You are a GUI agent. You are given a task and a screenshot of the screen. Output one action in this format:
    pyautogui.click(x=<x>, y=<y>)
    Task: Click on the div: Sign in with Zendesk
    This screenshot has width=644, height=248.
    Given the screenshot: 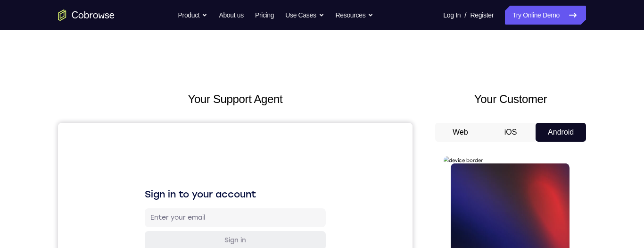 What is the action you would take?
    pyautogui.click(x=184, y=227)
    